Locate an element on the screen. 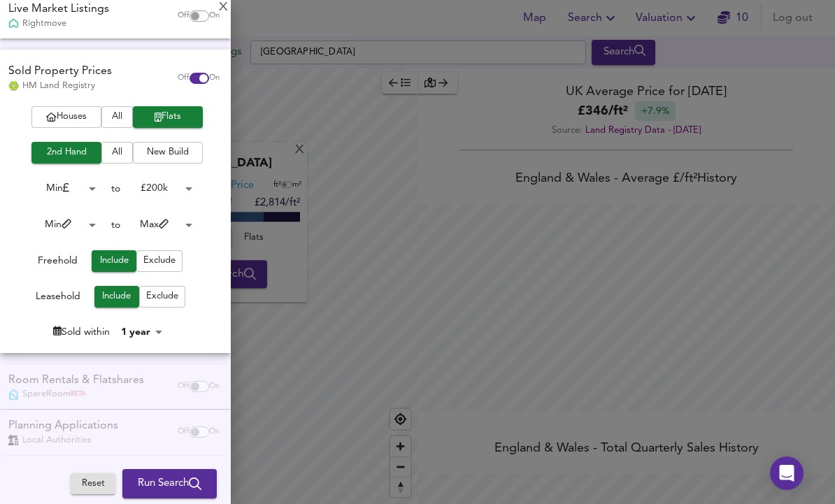 Image resolution: width=835 pixels, height=504 pixels. div: X is located at coordinates (223, 7).